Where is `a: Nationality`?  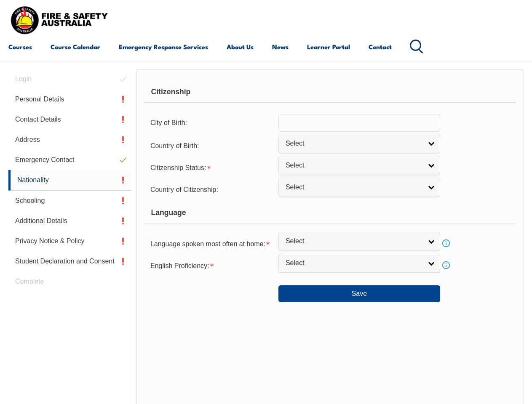
a: Nationality is located at coordinates (70, 180).